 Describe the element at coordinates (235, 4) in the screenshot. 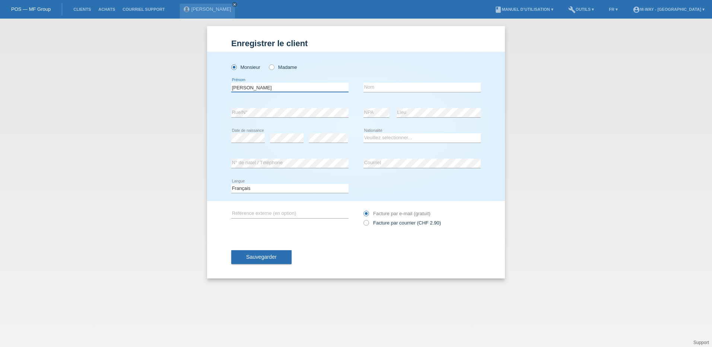

I see `i: close` at that location.